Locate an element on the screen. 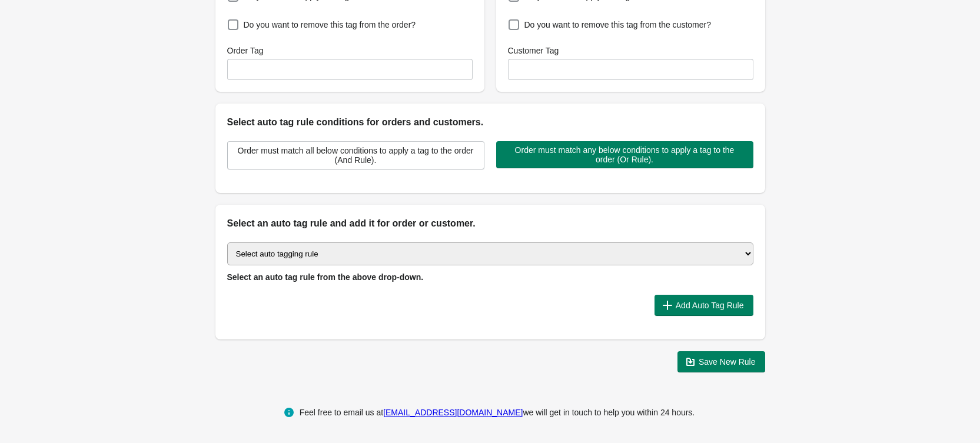  button: Save New Rule is located at coordinates (721, 362).